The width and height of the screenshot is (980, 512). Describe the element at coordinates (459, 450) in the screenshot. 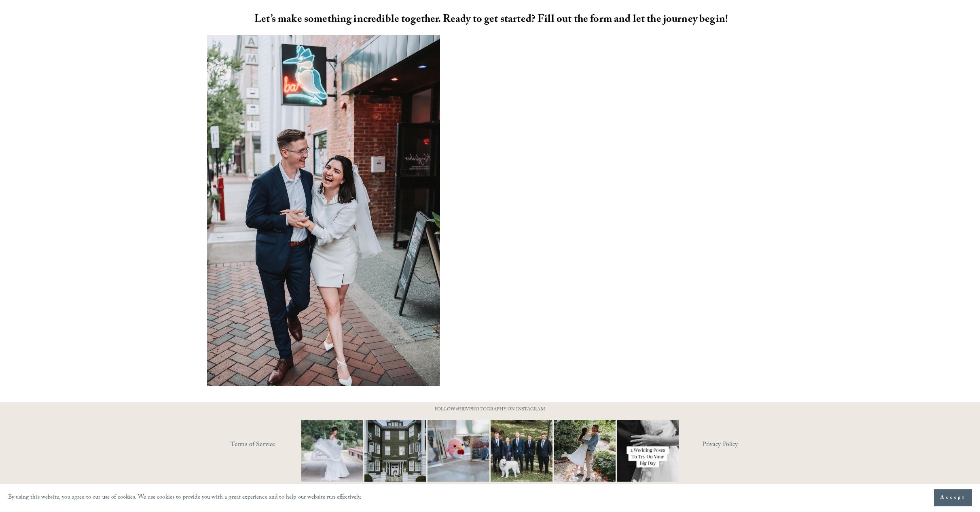

I see `img: This has got to be one of the cutest detail shots I've ever taken for a wedding! 📷 @thewoobles #I...` at that location.